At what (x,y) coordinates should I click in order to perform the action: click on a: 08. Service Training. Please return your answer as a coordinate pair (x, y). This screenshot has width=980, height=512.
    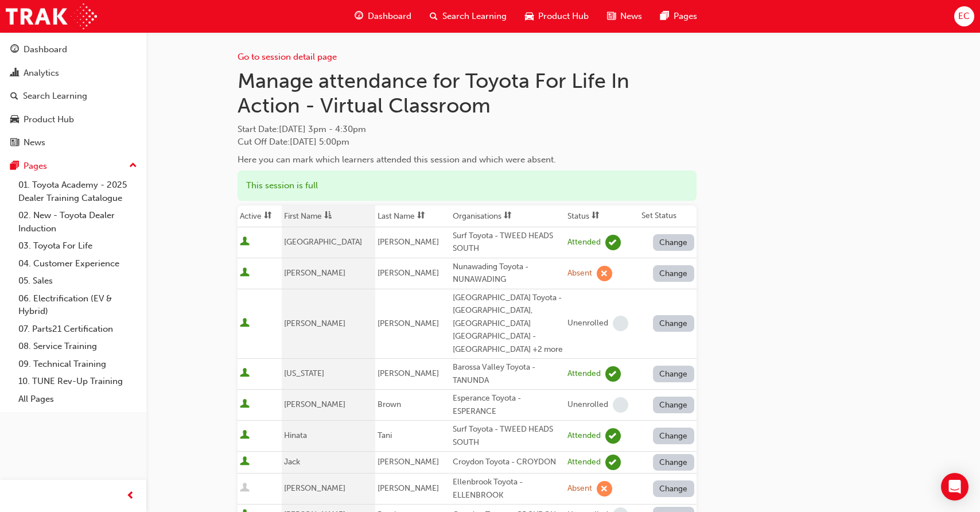
    Looking at the image, I should click on (78, 347).